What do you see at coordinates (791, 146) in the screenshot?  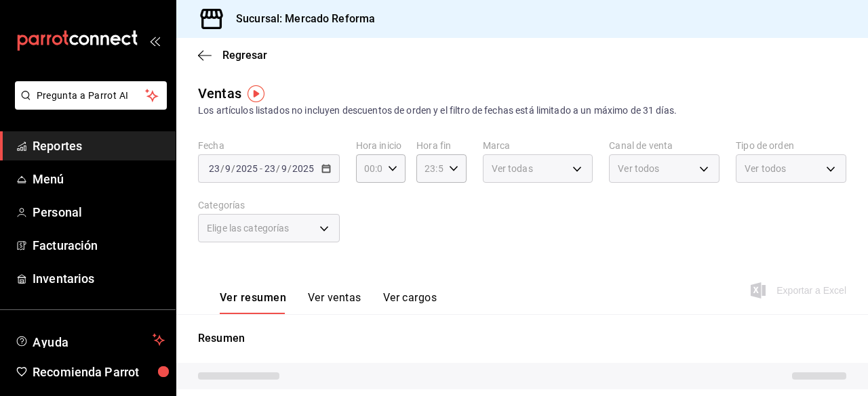 I see `label: Tipo de orden` at bounding box center [791, 146].